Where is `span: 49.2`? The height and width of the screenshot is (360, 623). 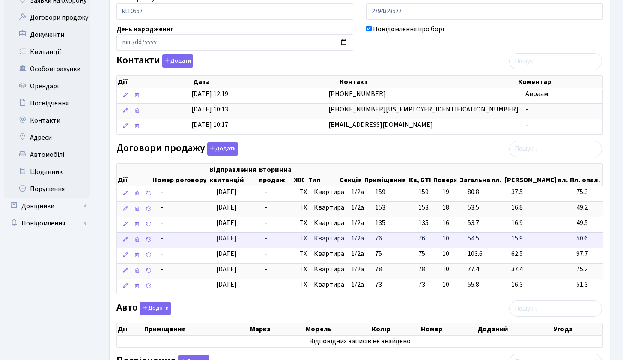
span: 49.2 is located at coordinates (589, 207).